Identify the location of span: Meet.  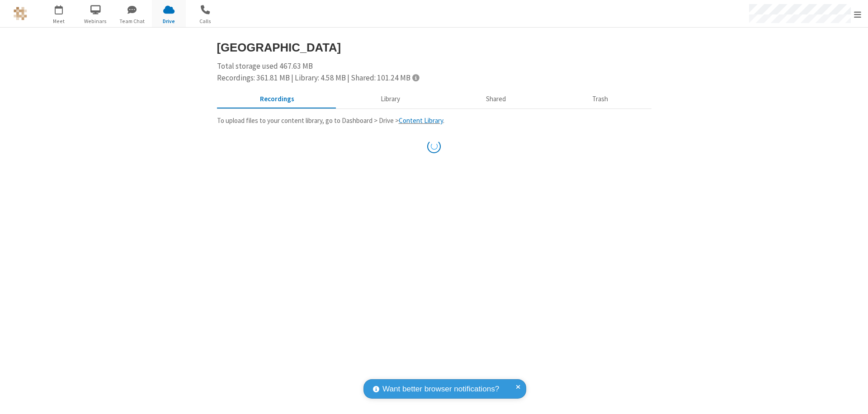
(59, 21).